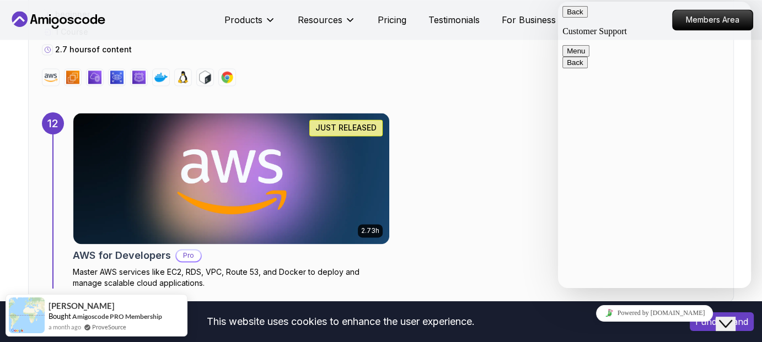  I want to click on p: Pricing, so click(392, 20).